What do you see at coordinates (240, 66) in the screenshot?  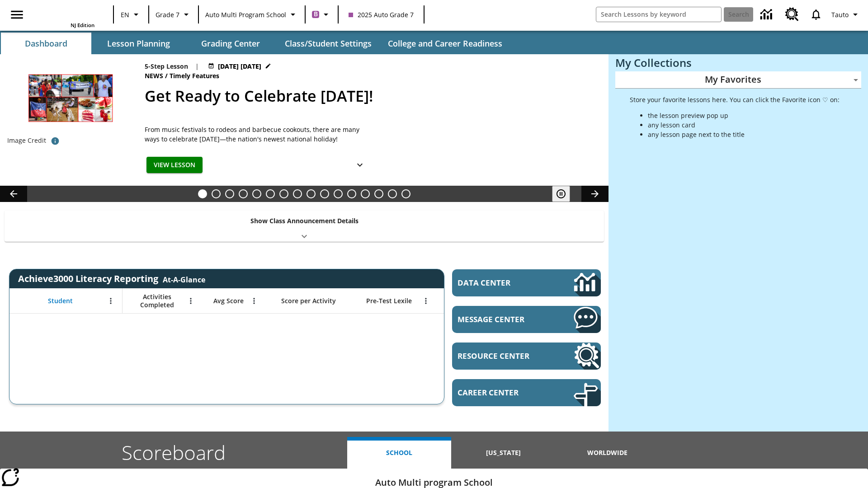 I see `button: Jul 17 - Jun 30 Choose Dates` at bounding box center [240, 66].